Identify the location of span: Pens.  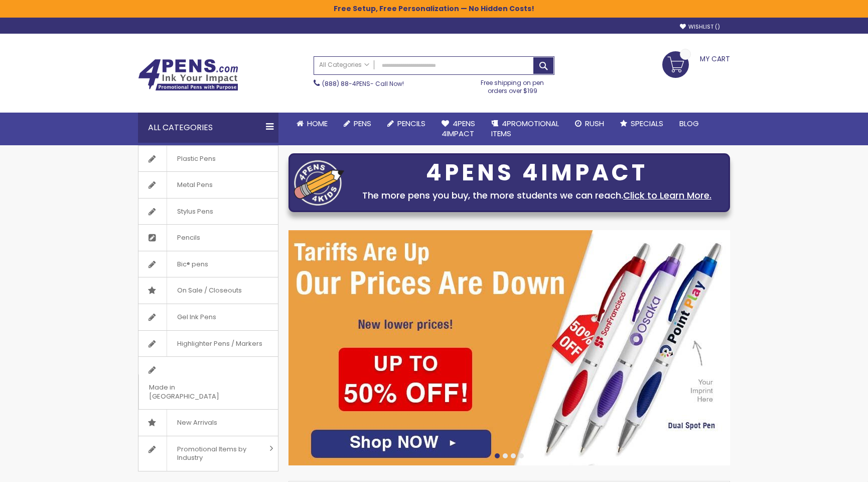
(362, 123).